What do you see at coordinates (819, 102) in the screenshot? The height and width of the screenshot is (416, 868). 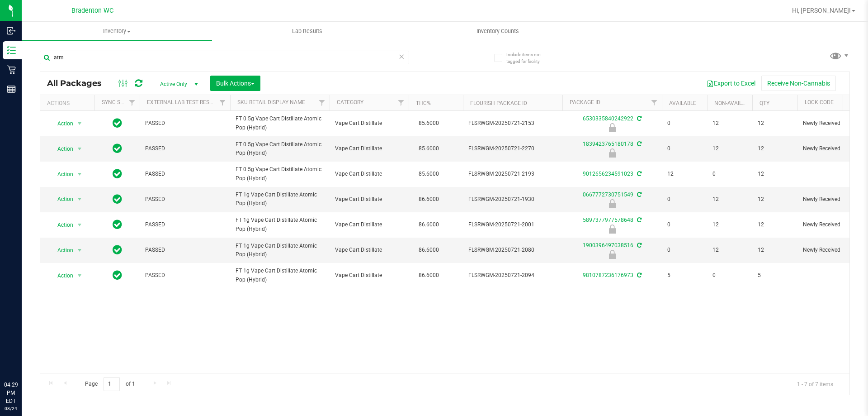 I see `a: Lock Code` at bounding box center [819, 102].